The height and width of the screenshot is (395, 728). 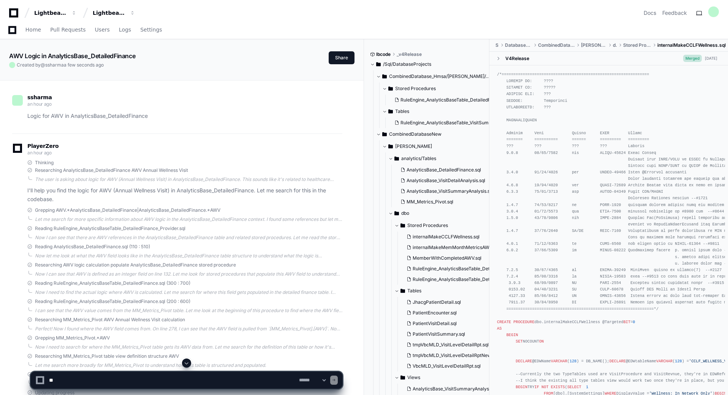 I want to click on div: I can see that the AWV value comes from the MM_Metrics_Pivot table. Let me look at the beginning ..., so click(x=188, y=310).